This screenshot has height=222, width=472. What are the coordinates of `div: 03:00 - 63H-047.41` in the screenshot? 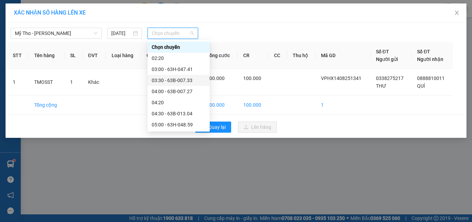 It's located at (179, 69).